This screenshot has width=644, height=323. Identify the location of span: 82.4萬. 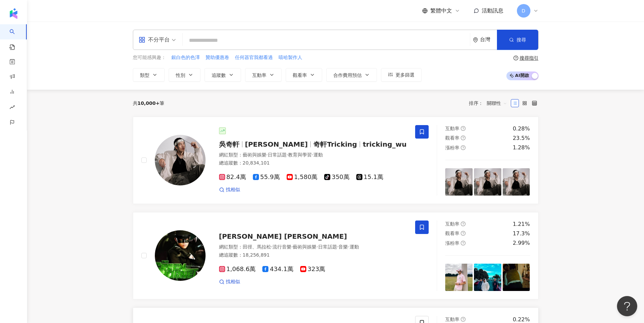
(233, 177).